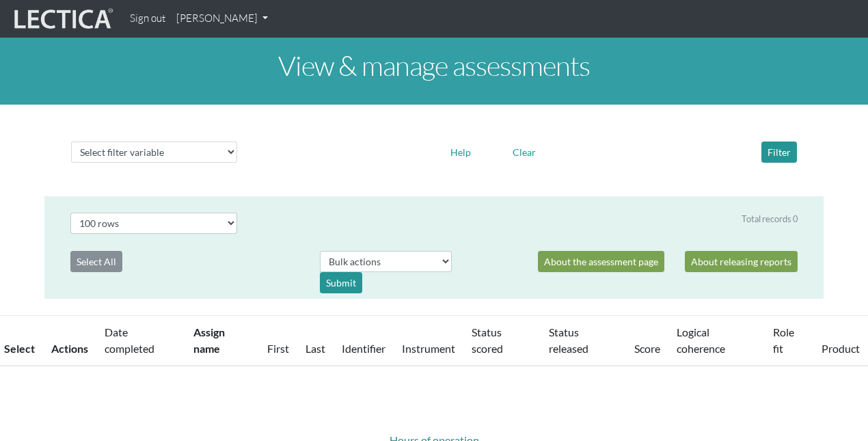  I want to click on button: Filter, so click(779, 152).